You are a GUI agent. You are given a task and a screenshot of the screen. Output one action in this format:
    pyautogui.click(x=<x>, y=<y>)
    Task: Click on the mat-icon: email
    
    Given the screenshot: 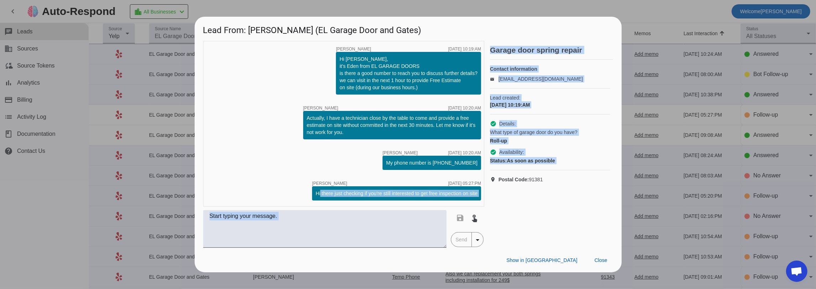 What is the action you would take?
    pyautogui.click(x=494, y=79)
    